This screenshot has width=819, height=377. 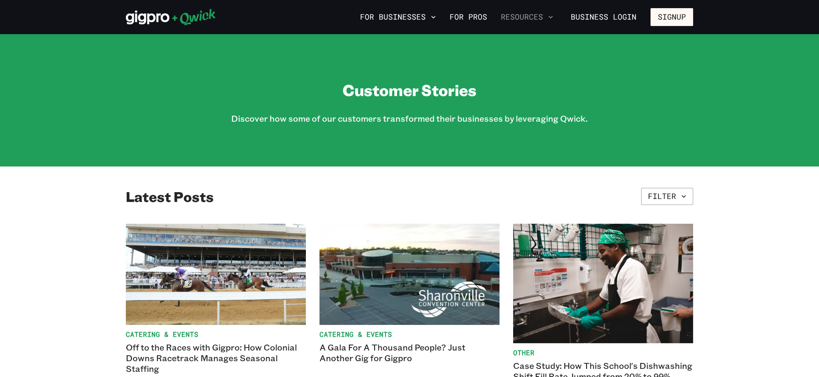 I want to click on a: Business Login, so click(x=604, y=17).